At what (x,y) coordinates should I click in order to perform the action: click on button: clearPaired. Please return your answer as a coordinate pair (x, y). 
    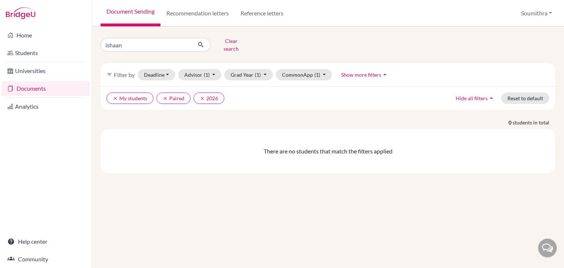
    Looking at the image, I should click on (173, 98).